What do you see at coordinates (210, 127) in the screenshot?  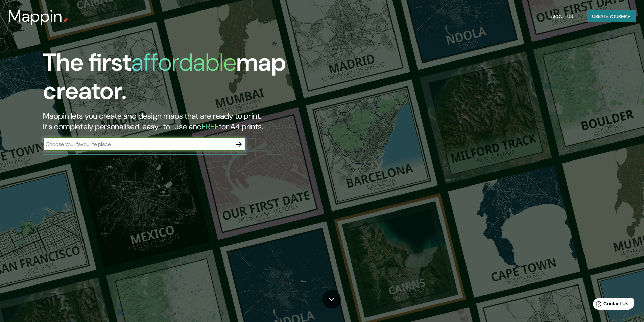 I see `h5: FREE` at bounding box center [210, 127].